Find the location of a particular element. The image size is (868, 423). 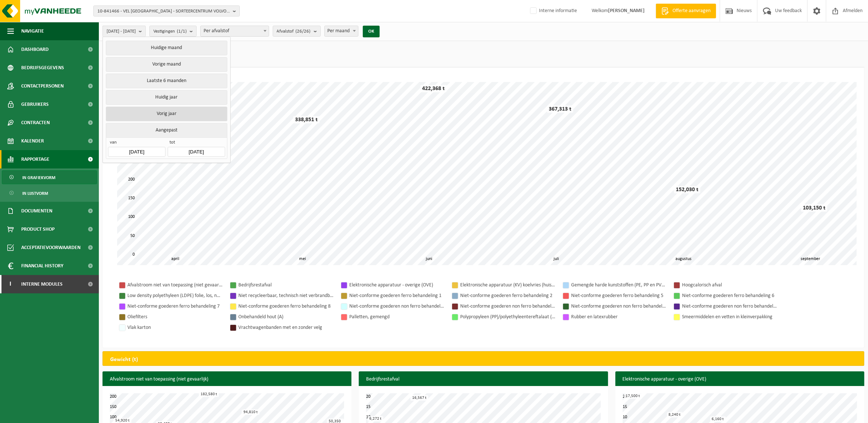

div: Niet-conforme goederen non ferro behandeling 1 is located at coordinates (397, 306).